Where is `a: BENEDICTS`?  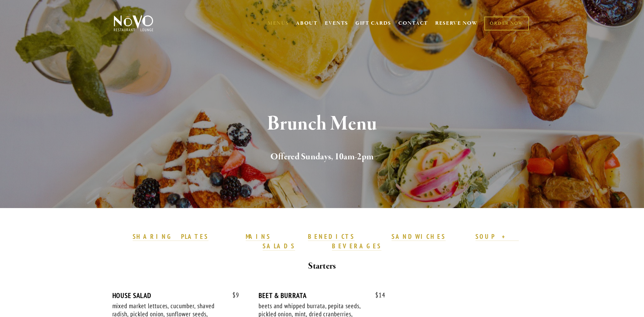 a: BENEDICTS is located at coordinates (331, 237).